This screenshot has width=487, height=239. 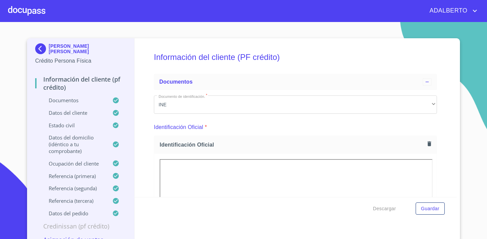 I want to click on p: Referencia (primera), so click(x=74, y=176).